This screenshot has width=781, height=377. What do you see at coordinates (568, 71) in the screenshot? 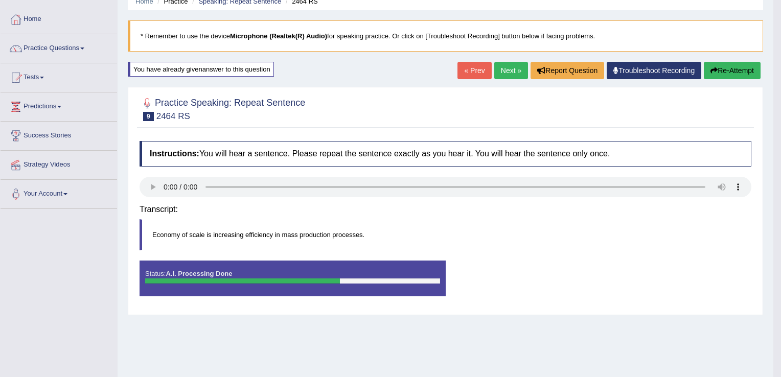
I see `button: Report Question` at bounding box center [568, 71].